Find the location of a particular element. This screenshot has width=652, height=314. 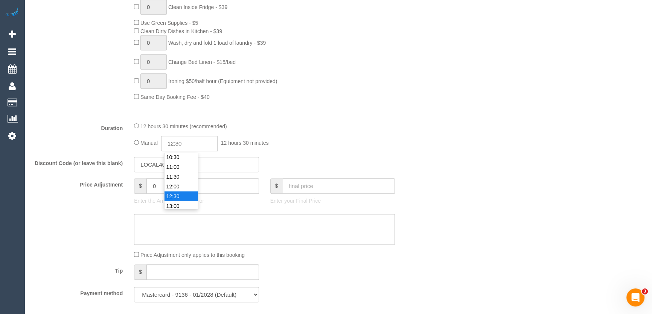

span: Use Green Supplies - $5 is located at coordinates (169, 23).